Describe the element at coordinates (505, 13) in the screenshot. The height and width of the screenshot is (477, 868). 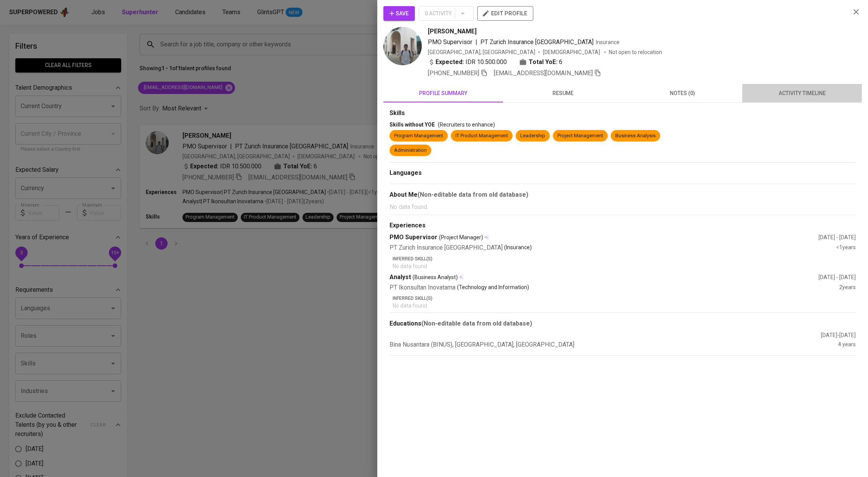
I see `button: edit profile` at that location.